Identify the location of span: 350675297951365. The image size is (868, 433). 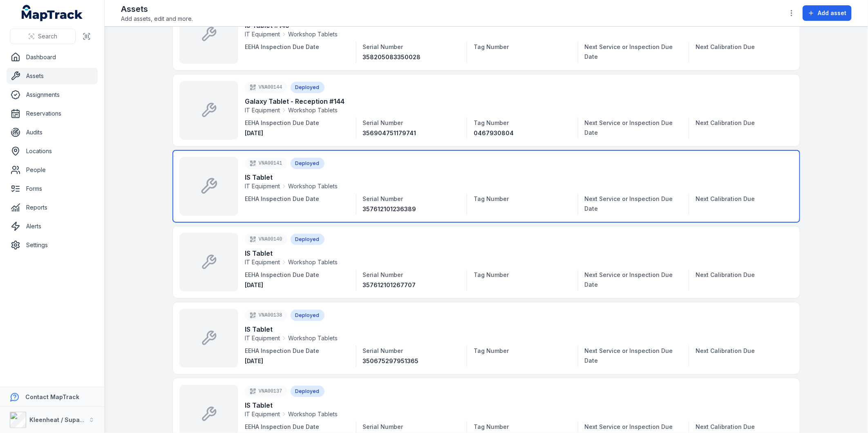
(391, 361).